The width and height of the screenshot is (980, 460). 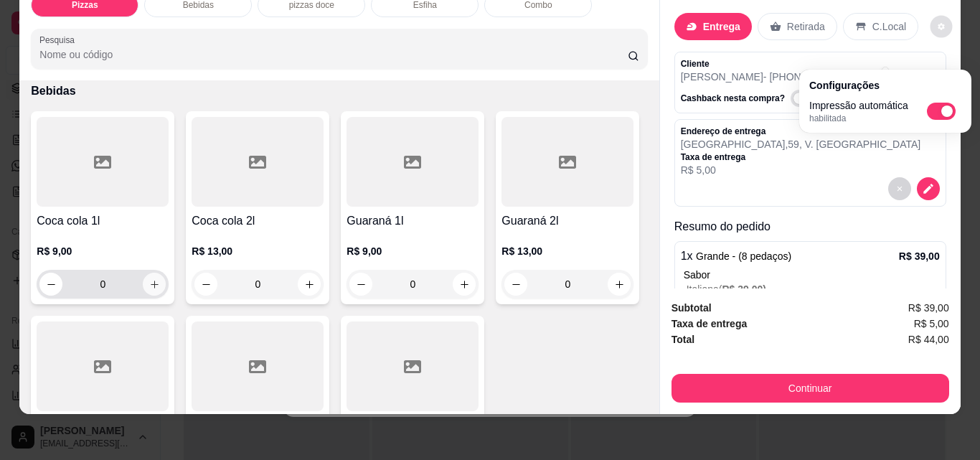 What do you see at coordinates (801, 157) in the screenshot?
I see `p: Taxa de entrega` at bounding box center [801, 157].